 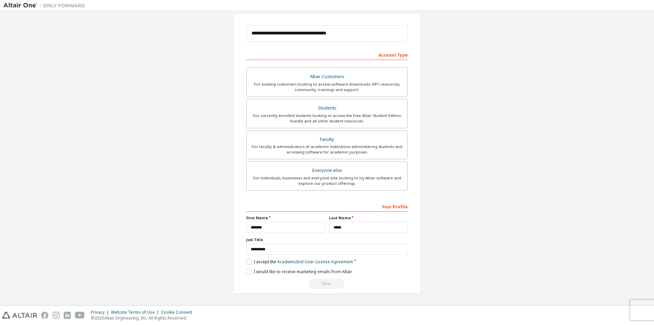 I want to click on label: First Name, so click(x=285, y=218).